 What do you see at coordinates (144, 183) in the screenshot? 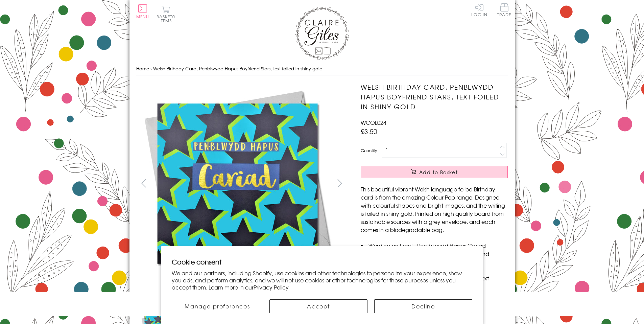
I see `button: prev` at bounding box center [144, 183].